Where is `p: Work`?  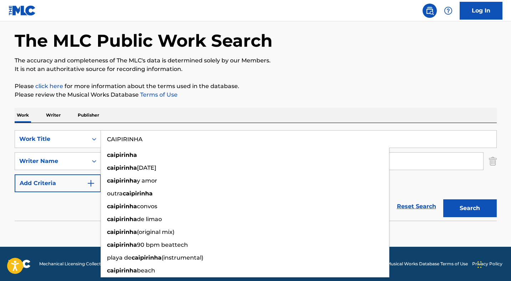
p: Work is located at coordinates (23, 115).